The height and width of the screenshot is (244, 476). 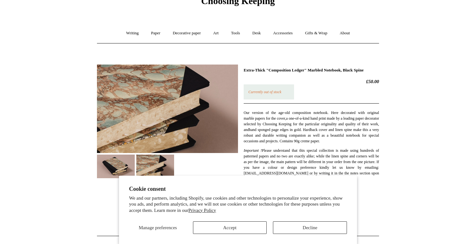 What do you see at coordinates (158, 228) in the screenshot?
I see `span: Manage preferences` at bounding box center [158, 228].